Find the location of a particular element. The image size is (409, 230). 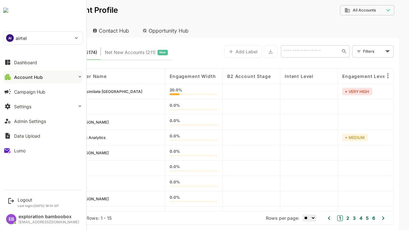

span: All Accounts is located at coordinates (342, 10).